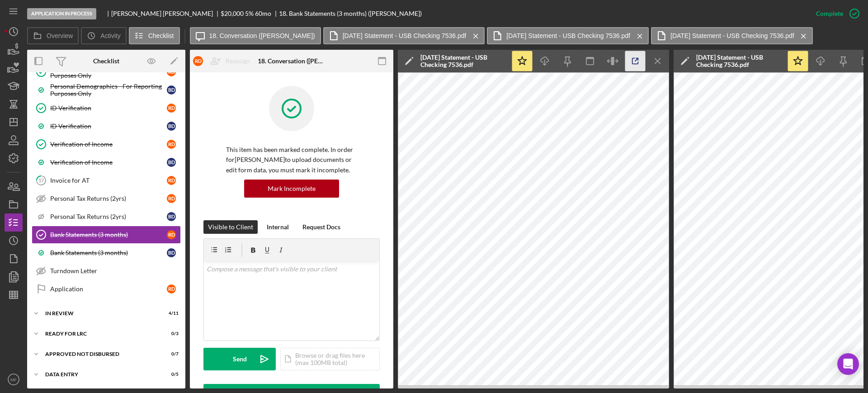 The width and height of the screenshot is (868, 393). Describe the element at coordinates (231, 227) in the screenshot. I see `div: Visible to Client` at that location.